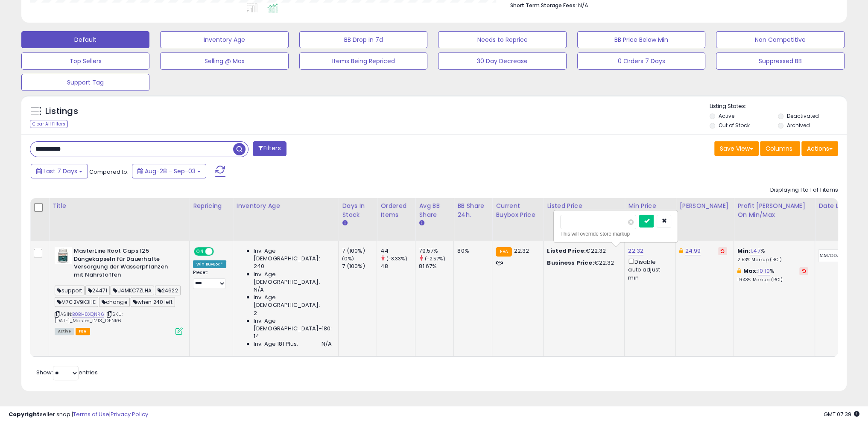 The height and width of the screenshot is (423, 868). Describe the element at coordinates (224, 40) in the screenshot. I see `button: Inventory Age` at that location.